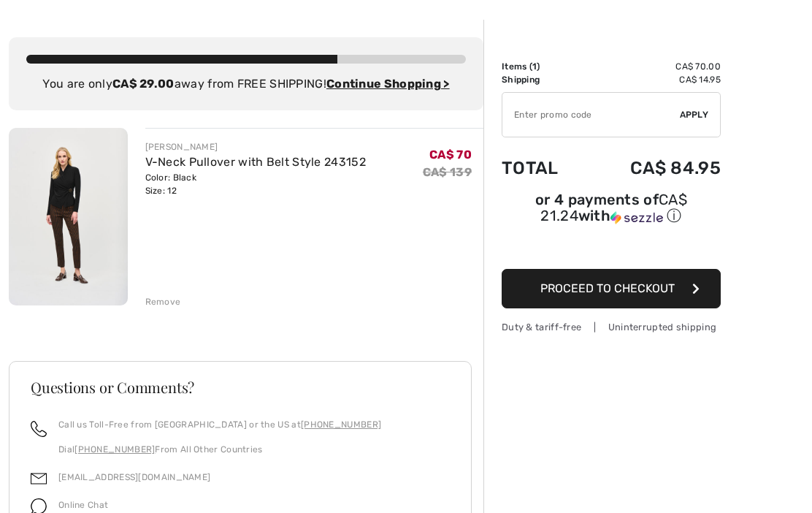  I want to click on strong: CA$ 29.00, so click(144, 83).